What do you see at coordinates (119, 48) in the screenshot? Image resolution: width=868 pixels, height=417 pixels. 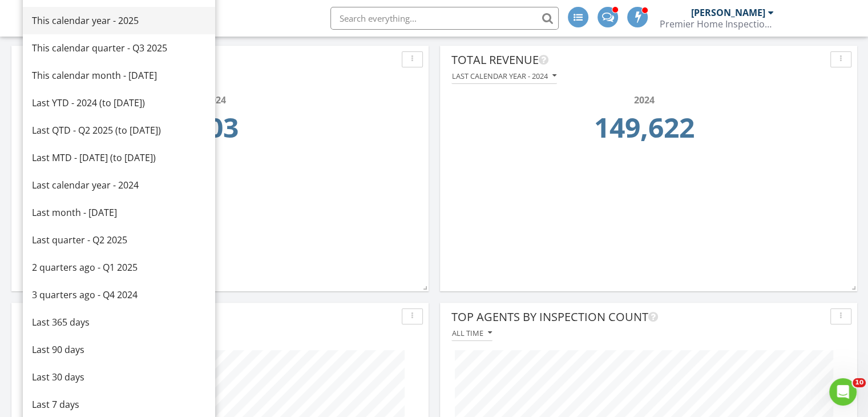 I see `div: This calendar quarter - Q3 2025` at bounding box center [119, 48].